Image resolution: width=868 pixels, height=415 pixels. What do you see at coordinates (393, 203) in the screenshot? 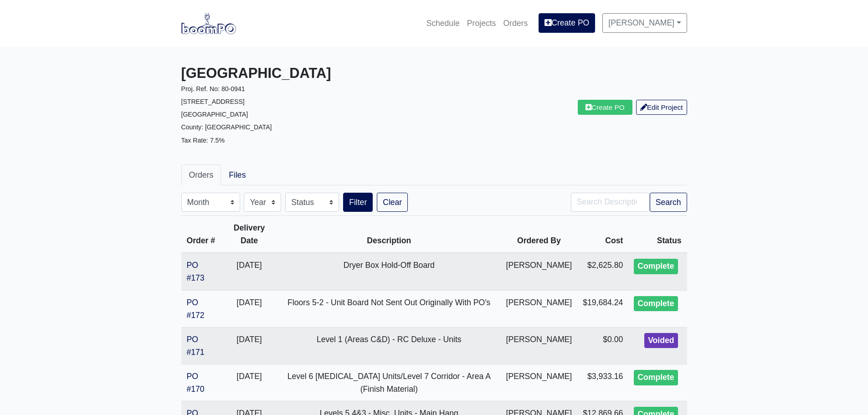
I see `a: Clear` at bounding box center [393, 203].